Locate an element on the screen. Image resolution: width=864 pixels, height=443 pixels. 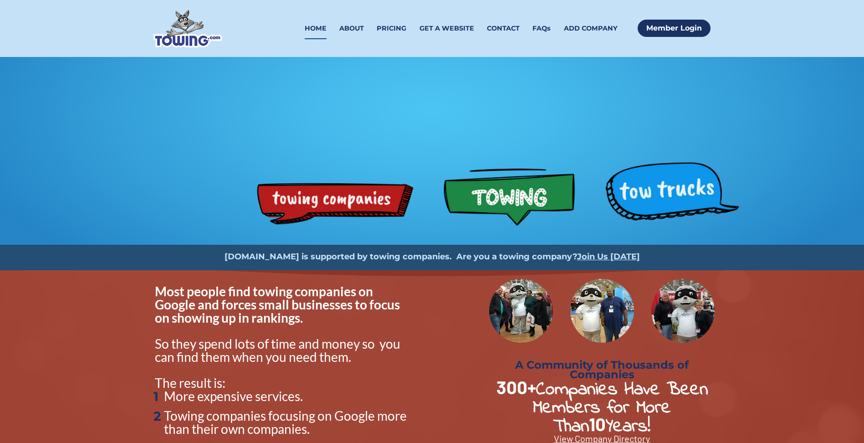
strong: 10 is located at coordinates (597, 424).